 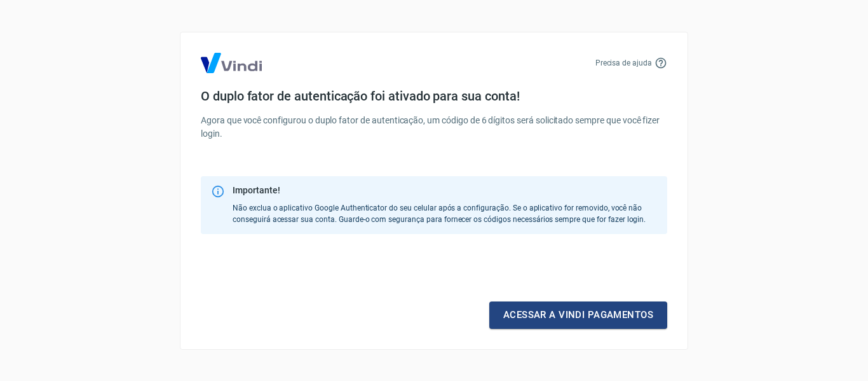 What do you see at coordinates (623, 63) in the screenshot?
I see `p: Precisa de ajuda` at bounding box center [623, 63].